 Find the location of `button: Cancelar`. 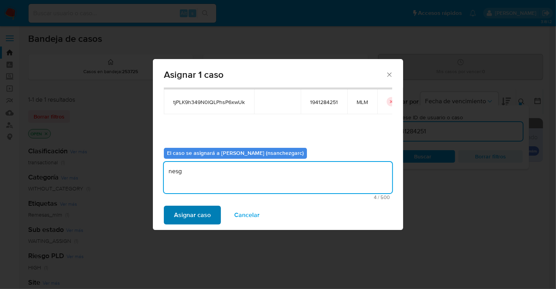

button: Cancelar is located at coordinates (247, 215).